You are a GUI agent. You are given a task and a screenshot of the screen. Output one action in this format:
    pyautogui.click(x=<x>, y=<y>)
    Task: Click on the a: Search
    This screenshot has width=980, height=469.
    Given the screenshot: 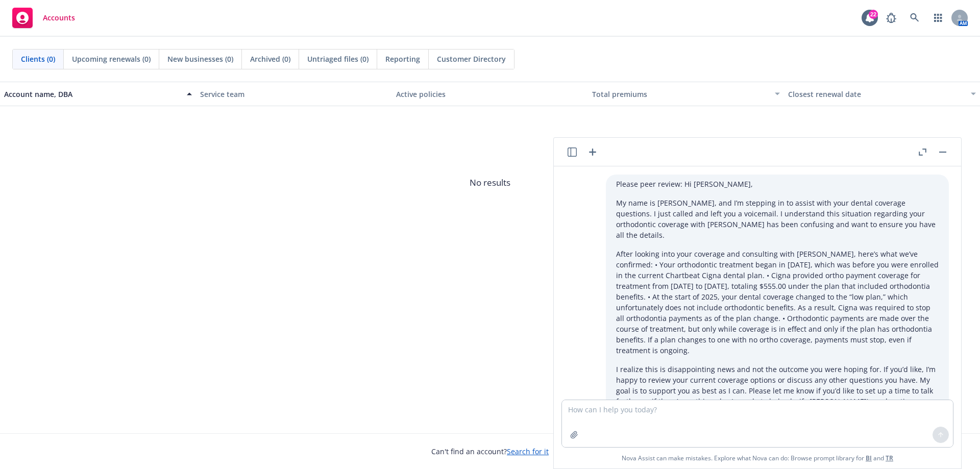 What is the action you would take?
    pyautogui.click(x=915, y=18)
    